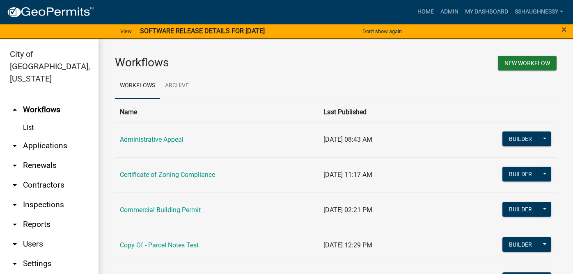 The image size is (573, 274). What do you see at coordinates (449, 12) in the screenshot?
I see `a: Admin` at bounding box center [449, 12].